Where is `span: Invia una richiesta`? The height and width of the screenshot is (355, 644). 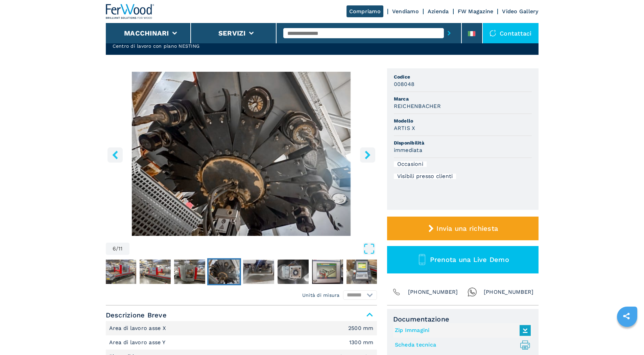 span: Invia una richiesta is located at coordinates (467, 228).